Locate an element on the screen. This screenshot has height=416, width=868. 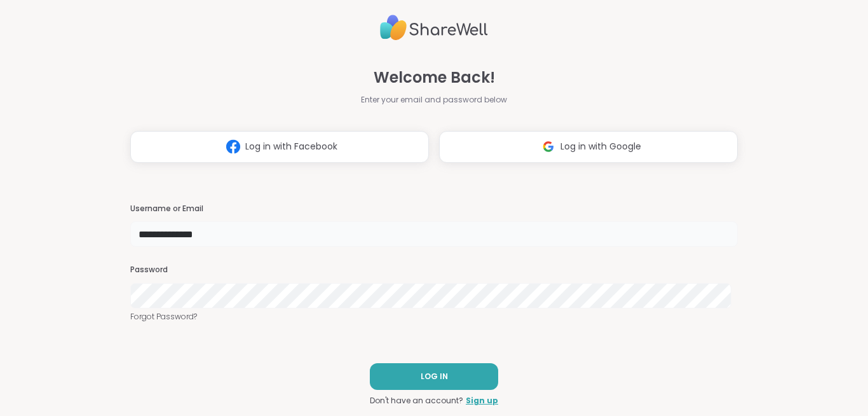
h3: Password is located at coordinates (434, 270).